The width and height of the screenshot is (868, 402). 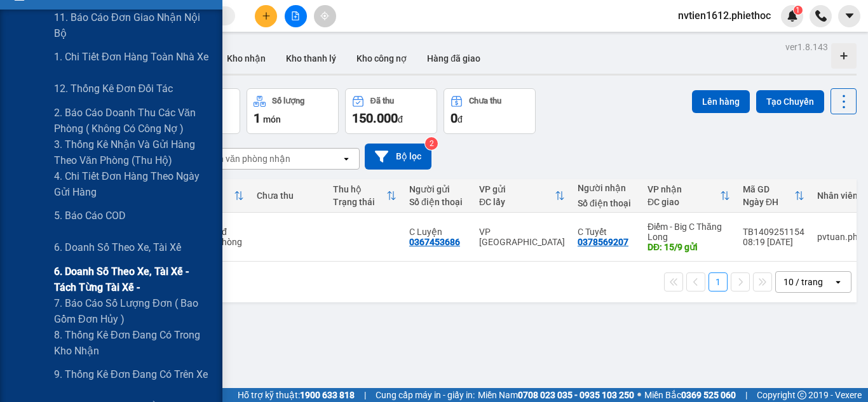 I want to click on span: Hỗ trợ kỹ thuật:, so click(x=296, y=395).